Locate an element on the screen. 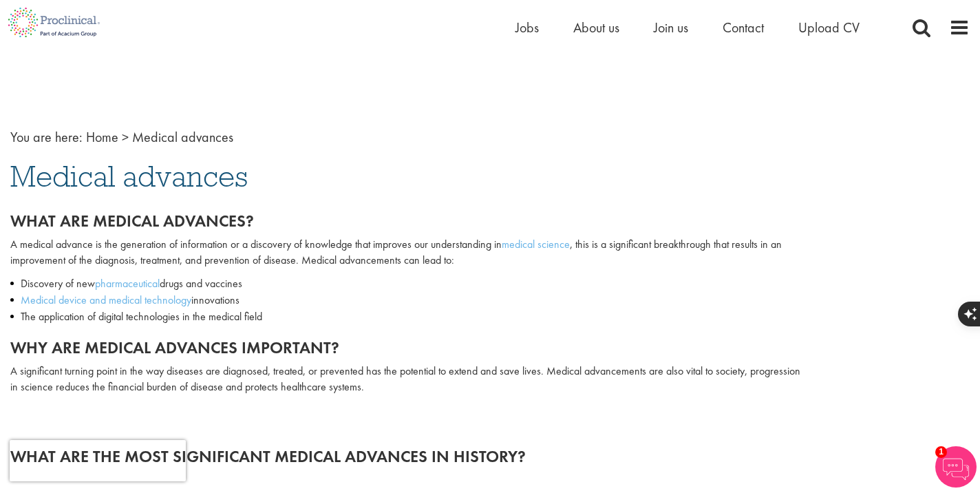 Image resolution: width=980 pixels, height=491 pixels. li: The application of digital technologies in the medical field is located at coordinates (408, 317).